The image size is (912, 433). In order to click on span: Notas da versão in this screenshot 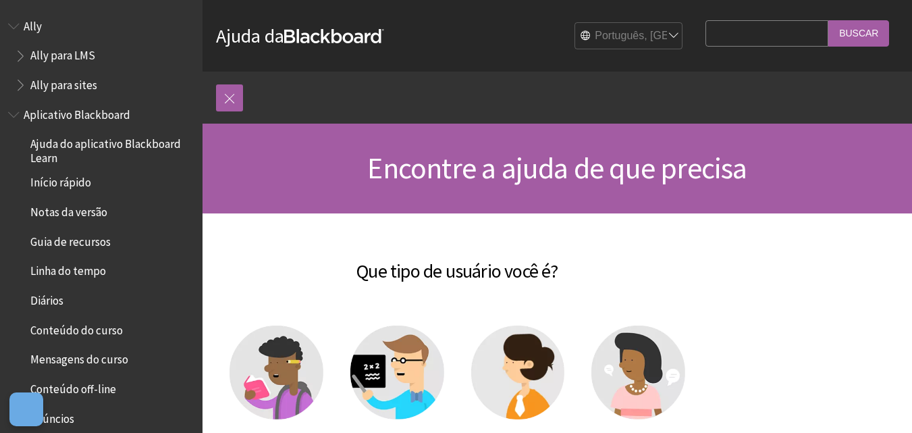, I will do `click(69, 209)`.